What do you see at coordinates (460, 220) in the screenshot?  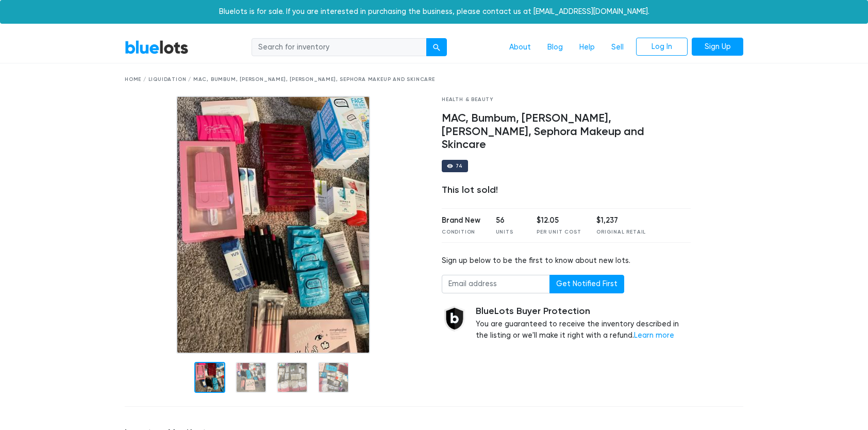 I see `div: Brand New` at bounding box center [460, 220].